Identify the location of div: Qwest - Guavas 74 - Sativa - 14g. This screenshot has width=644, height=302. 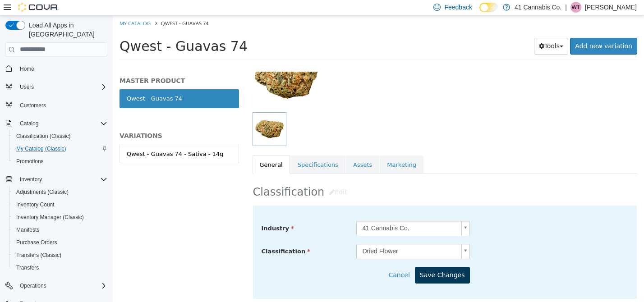
(62, 139).